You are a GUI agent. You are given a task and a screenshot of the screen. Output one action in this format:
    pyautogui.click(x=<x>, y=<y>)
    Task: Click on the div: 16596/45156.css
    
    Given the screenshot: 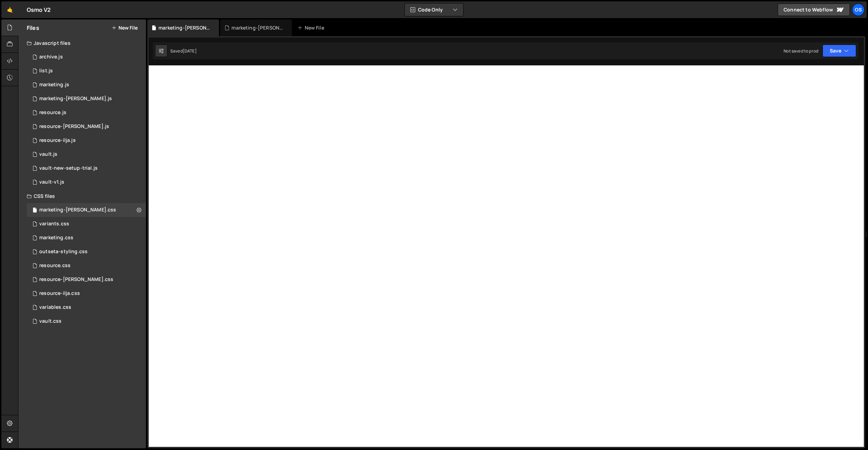 What is the action you would take?
    pyautogui.click(x=86, y=252)
    